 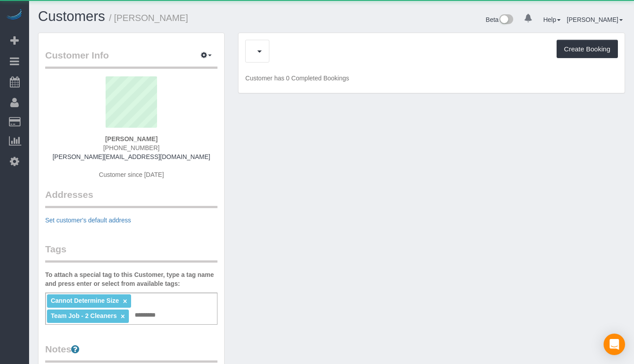 I want to click on legend: Customer Info, so click(x=131, y=59).